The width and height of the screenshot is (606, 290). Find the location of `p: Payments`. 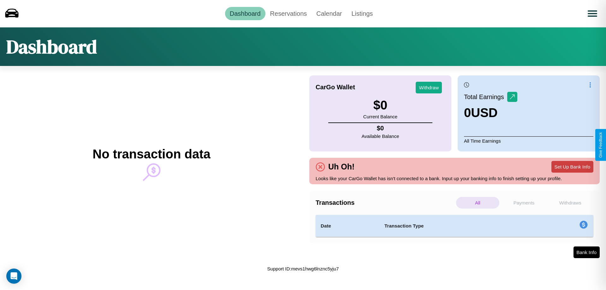

p: Payments is located at coordinates (524, 203).